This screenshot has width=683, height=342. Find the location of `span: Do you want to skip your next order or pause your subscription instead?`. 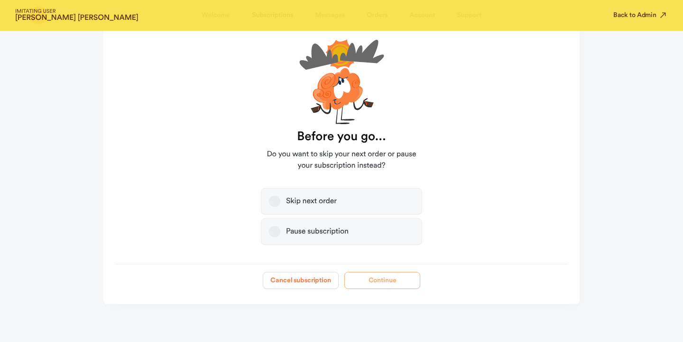

span: Do you want to skip your next order or pause your subscription instead? is located at coordinates (341, 160).